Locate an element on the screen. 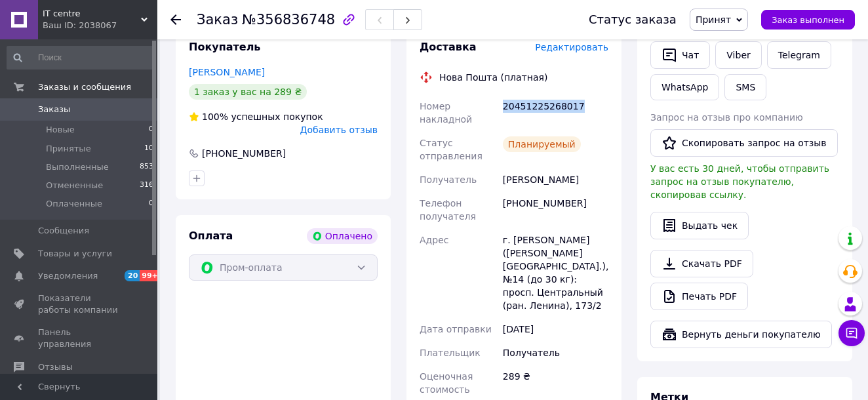 This screenshot has height=400, width=868. span: Сообщения is located at coordinates (63, 231).